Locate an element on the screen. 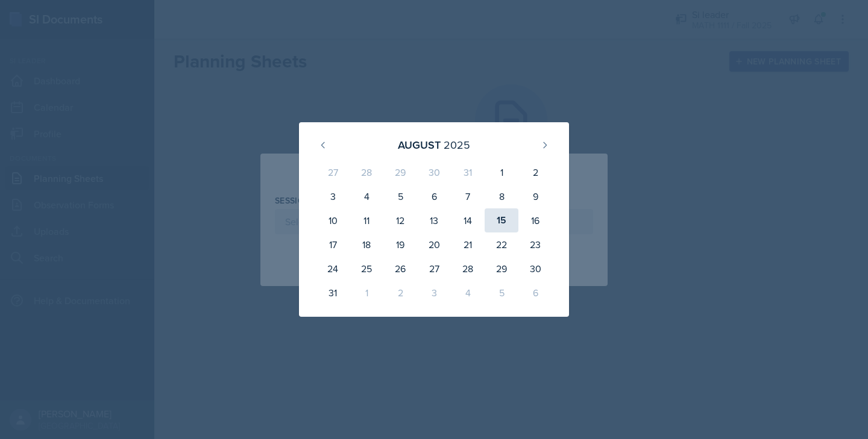 This screenshot has width=868, height=439. div: 22 is located at coordinates (501, 245).